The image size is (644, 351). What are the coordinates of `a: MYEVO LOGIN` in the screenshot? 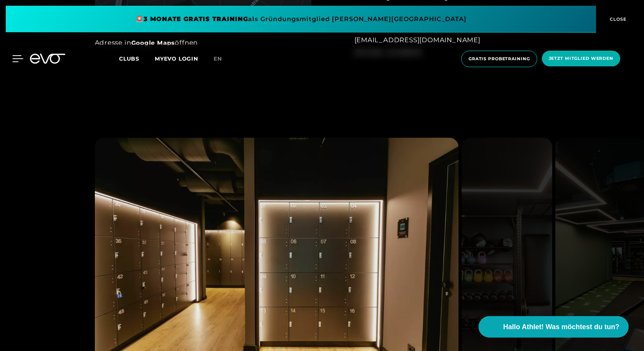 It's located at (176, 58).